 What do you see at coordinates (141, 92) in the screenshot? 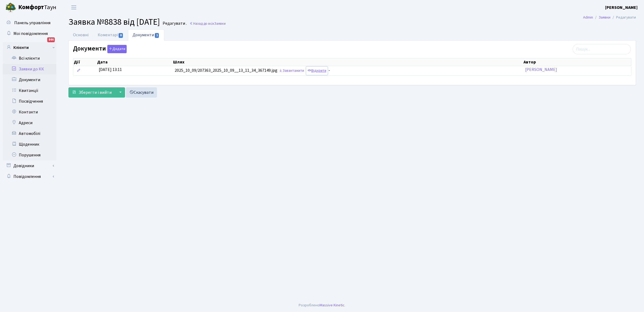
I see `a: Скасувати` at bounding box center [141, 92].